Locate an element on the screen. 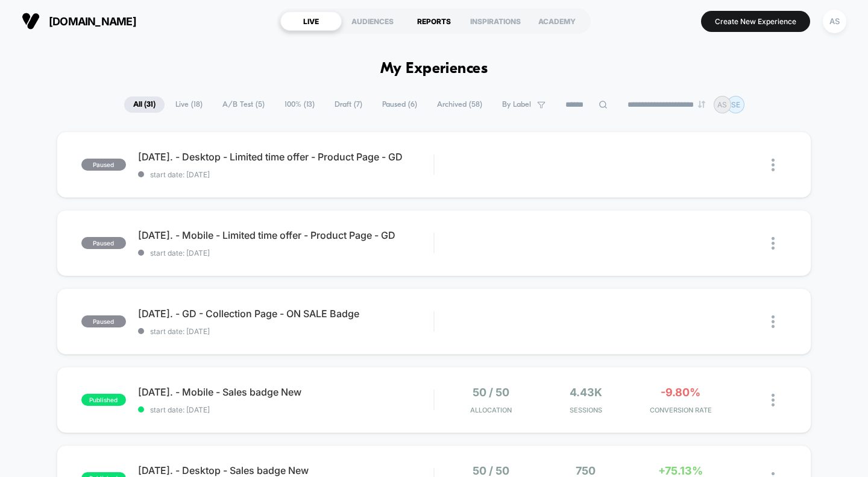 This screenshot has height=477, width=868. span: Paused ( 6 ) is located at coordinates (399, 105).